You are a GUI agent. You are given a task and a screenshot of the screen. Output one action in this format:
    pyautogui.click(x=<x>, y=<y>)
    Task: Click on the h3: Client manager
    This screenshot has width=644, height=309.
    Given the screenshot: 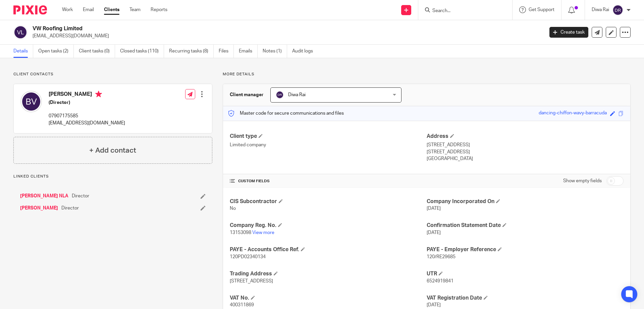 What is the action you would take?
    pyautogui.click(x=246, y=95)
    